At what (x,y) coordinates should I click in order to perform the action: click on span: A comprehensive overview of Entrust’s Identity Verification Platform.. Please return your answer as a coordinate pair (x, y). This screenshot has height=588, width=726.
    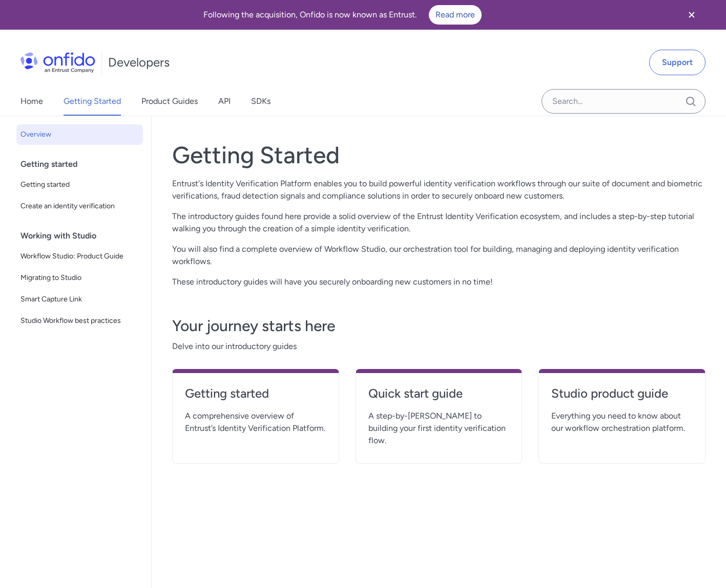
    Looking at the image, I should click on (256, 422).